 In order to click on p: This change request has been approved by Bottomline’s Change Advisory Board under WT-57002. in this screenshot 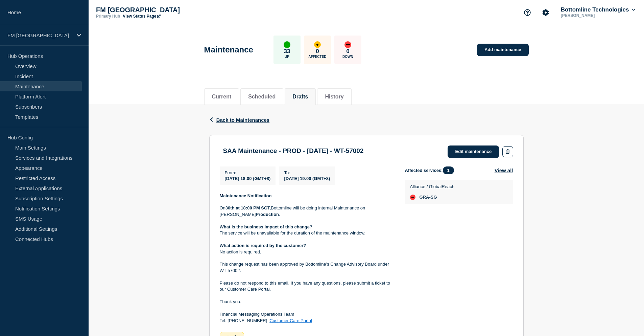, I will do `click(307, 267)`.